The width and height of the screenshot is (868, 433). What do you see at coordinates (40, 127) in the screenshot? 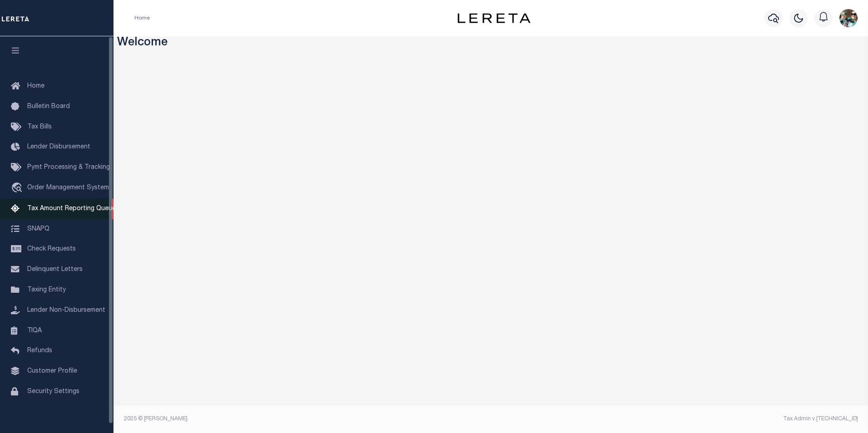
I see `span: Tax Bills` at bounding box center [40, 127].